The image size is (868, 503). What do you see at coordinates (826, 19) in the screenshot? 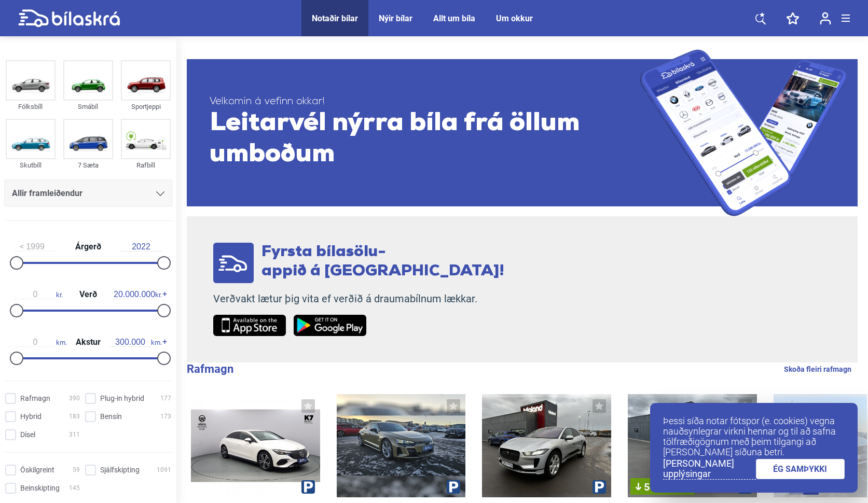
I see `img: user-login.svg` at bounding box center [826, 19].